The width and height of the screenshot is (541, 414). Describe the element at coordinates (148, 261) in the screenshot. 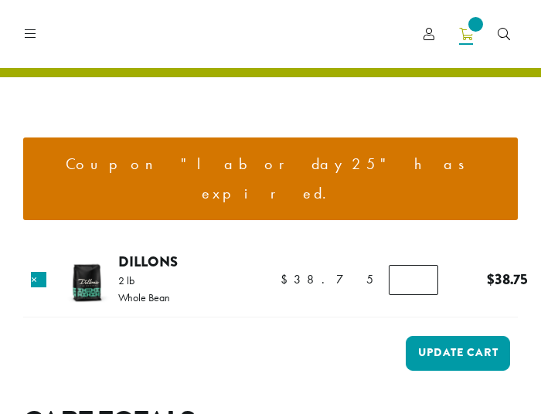

I see `a: Dillons` at that location.